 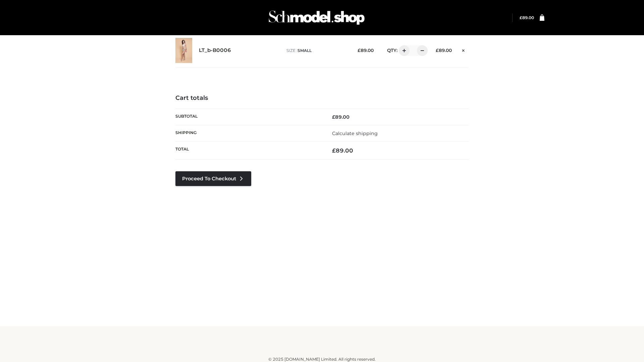 I want to click on a: LT_b-B0006, so click(x=215, y=50).